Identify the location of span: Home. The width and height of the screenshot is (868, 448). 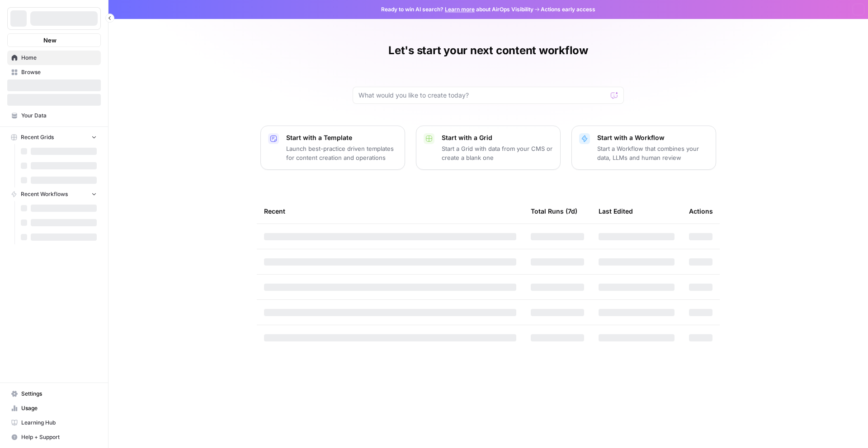
(59, 58).